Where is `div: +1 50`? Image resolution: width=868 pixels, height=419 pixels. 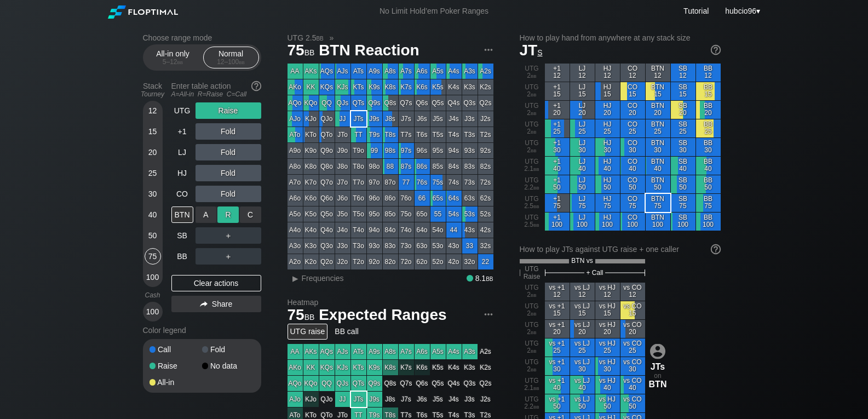 div: +1 50 is located at coordinates (557, 184).